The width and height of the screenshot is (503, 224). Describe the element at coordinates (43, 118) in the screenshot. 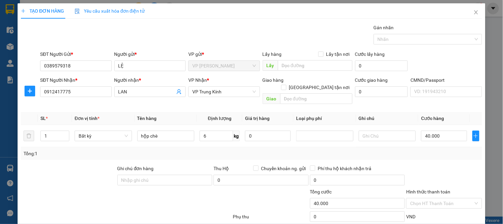

I see `span: SL` at that location.